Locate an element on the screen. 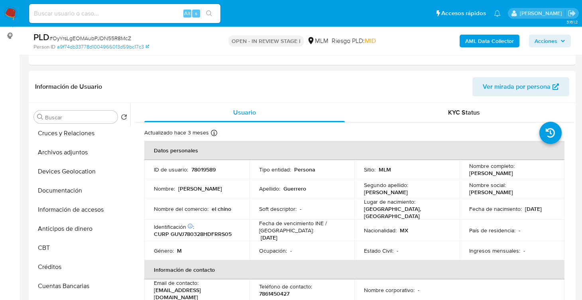 Image resolution: width=582 pixels, height=300 pixels. p: Teléfono de contacto : is located at coordinates (285, 287).